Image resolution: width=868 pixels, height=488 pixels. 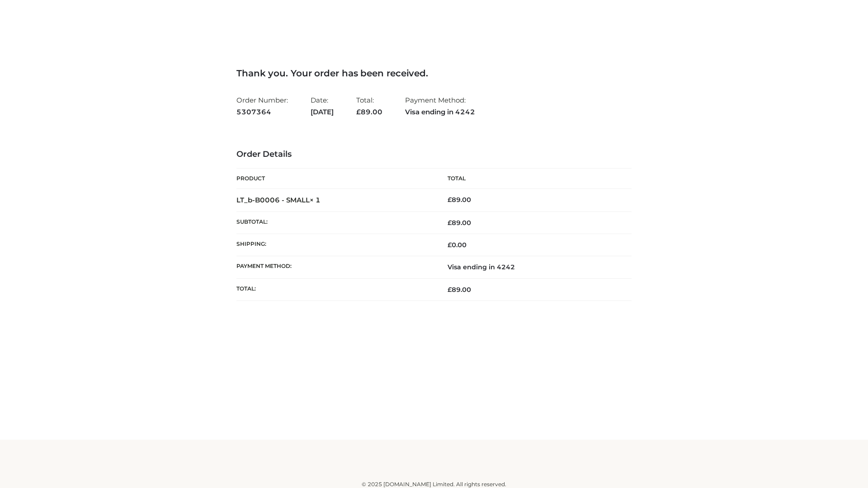 What do you see at coordinates (460, 199) in the screenshot?
I see `bdi: 89.00` at bounding box center [460, 199].